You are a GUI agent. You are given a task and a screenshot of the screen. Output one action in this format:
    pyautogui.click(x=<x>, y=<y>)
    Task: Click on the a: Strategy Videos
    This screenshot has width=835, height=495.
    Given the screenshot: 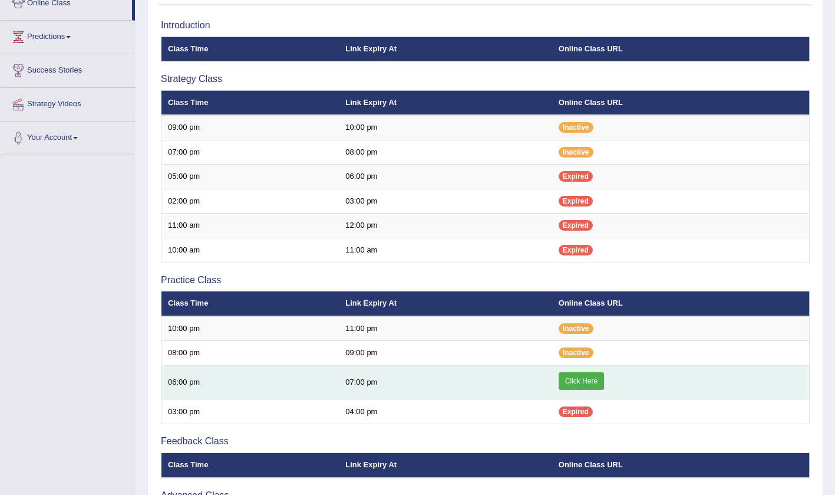 What is the action you would take?
    pyautogui.click(x=68, y=103)
    